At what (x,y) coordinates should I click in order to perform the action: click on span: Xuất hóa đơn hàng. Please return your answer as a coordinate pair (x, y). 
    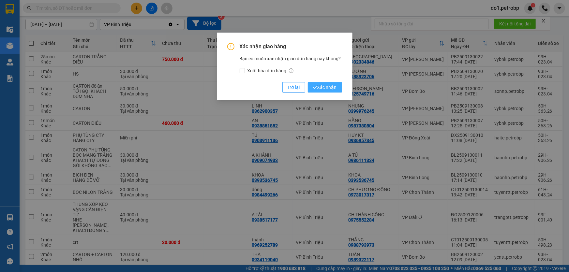
    Looking at the image, I should click on (270, 71).